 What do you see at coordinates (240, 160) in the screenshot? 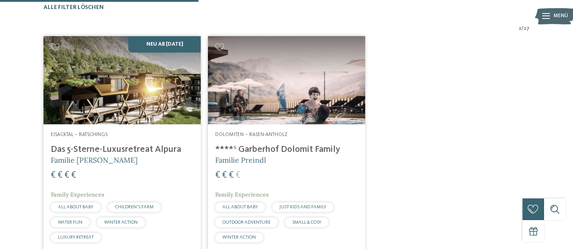
I see `span: Familie Preindl` at bounding box center [240, 160].